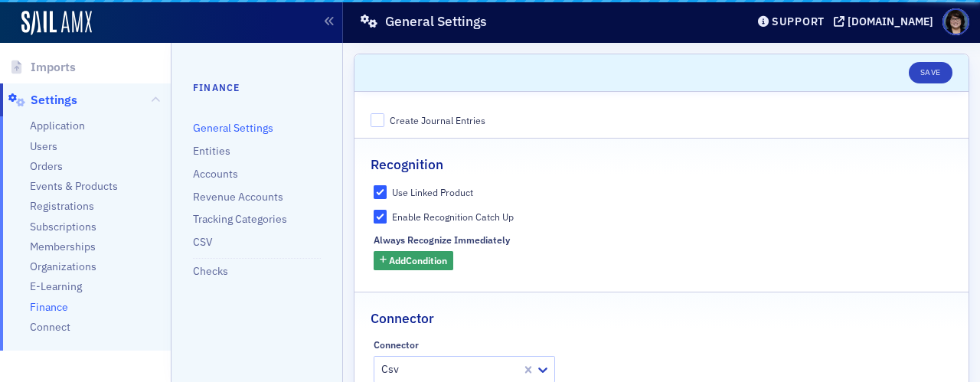  Describe the element at coordinates (240, 219) in the screenshot. I see `a: Tracking Categories` at that location.